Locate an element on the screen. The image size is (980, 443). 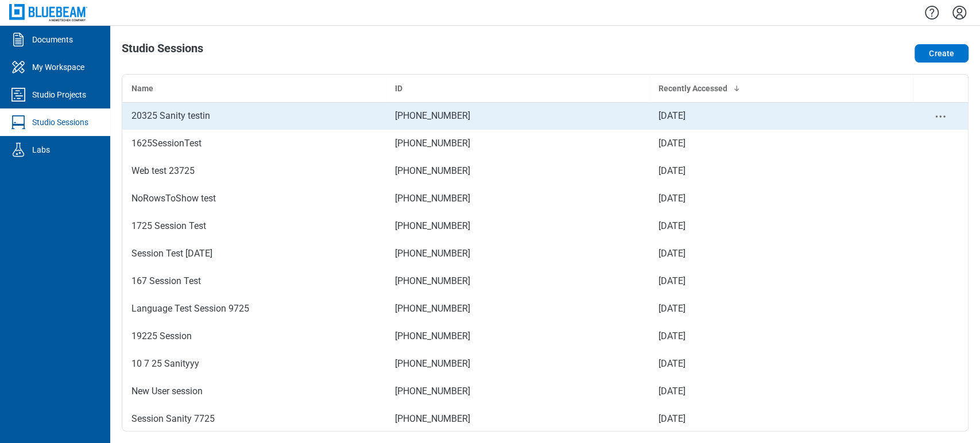
div: Recently Accessed is located at coordinates (781, 88).